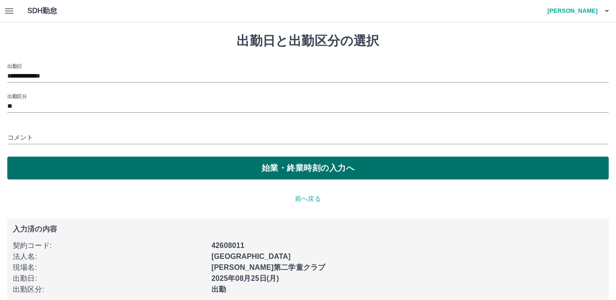 The height and width of the screenshot is (300, 616). Describe the element at coordinates (308, 168) in the screenshot. I see `button: 始業・終業時刻の入力へ` at that location.